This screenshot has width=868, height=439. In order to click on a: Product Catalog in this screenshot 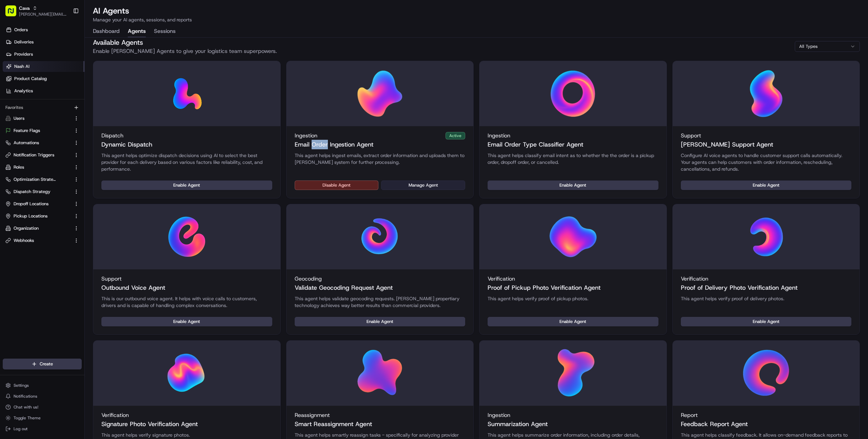, I will do `click(43, 78)`.